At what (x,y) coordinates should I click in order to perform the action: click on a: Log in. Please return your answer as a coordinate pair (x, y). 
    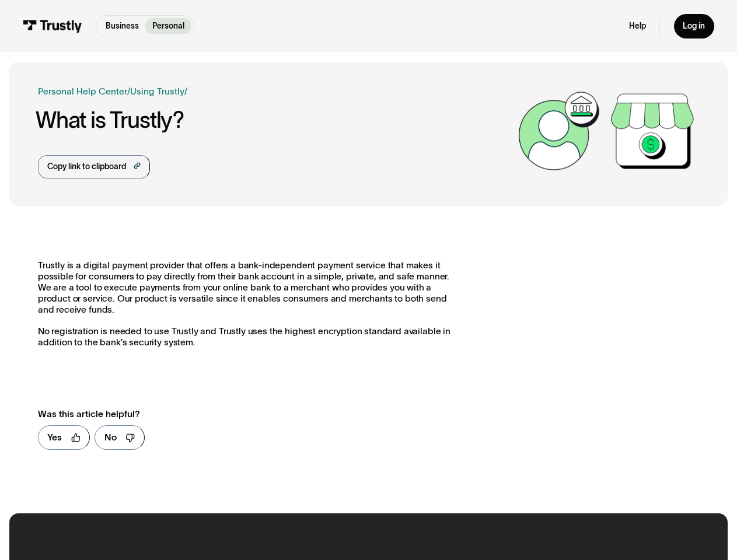
    Looking at the image, I should click on (693, 26).